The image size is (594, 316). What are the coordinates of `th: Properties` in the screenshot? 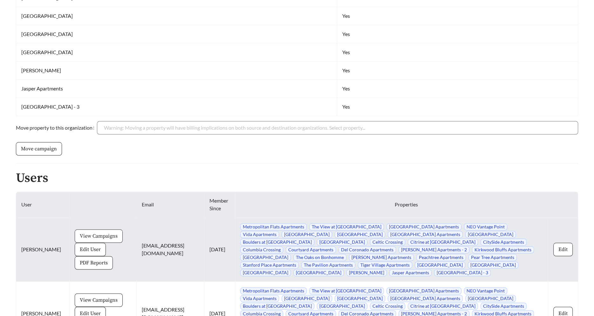 It's located at (407, 204).